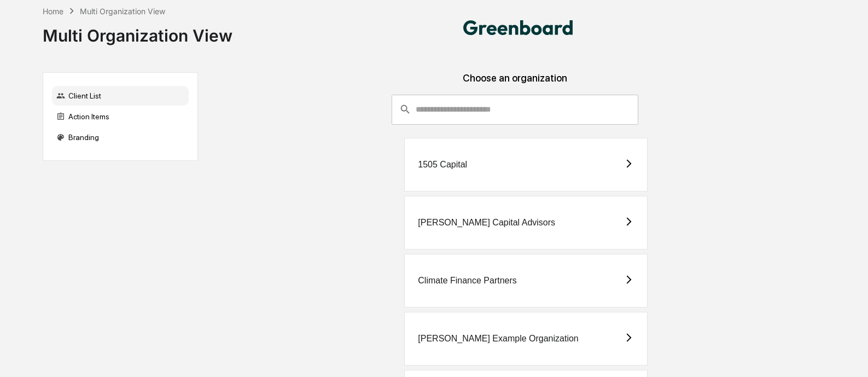 The image size is (868, 377). Describe the element at coordinates (515, 109) in the screenshot. I see `div: consultant-dashboard__filter-organizations-search-bar` at that location.